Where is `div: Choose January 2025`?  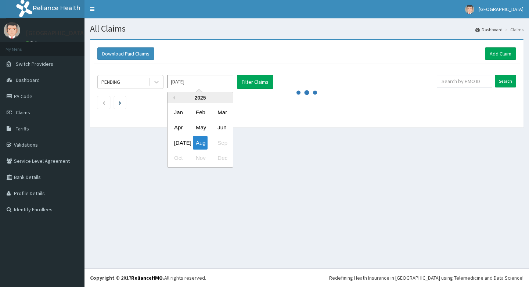 div: Choose January 2025 is located at coordinates (178, 112).